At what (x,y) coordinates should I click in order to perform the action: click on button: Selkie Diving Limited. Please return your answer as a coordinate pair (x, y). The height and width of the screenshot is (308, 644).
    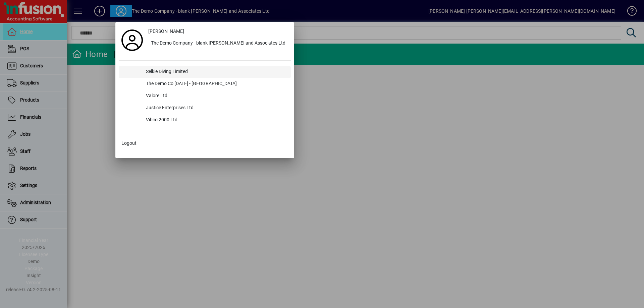
    Looking at the image, I should click on (205, 72).